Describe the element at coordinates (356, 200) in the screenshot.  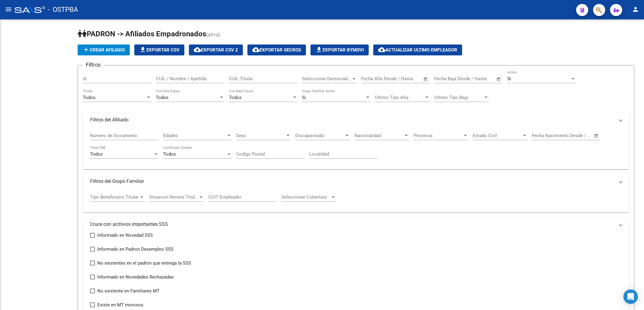
I see `div: Filtros del Grupo Familiar` at that location.